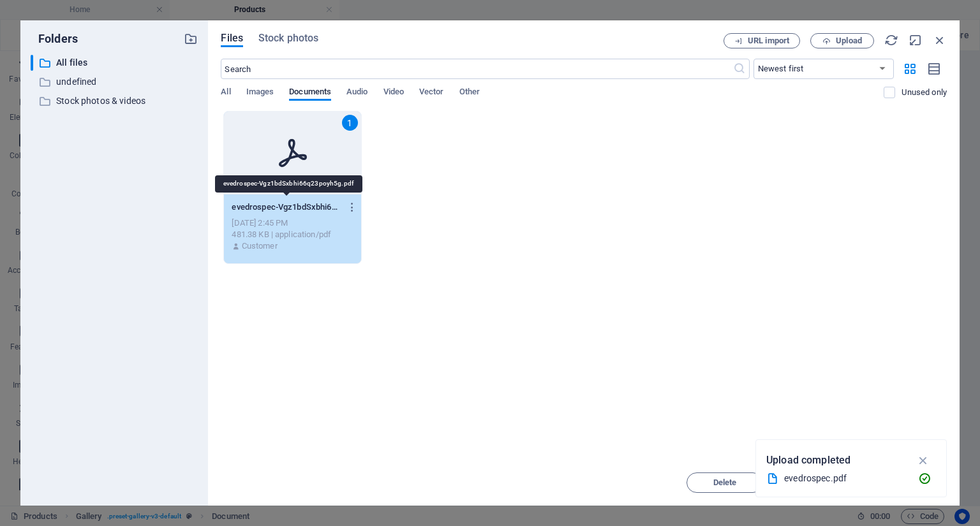 This screenshot has height=526, width=980. Describe the element at coordinates (469, 93) in the screenshot. I see `span: Other` at that location.